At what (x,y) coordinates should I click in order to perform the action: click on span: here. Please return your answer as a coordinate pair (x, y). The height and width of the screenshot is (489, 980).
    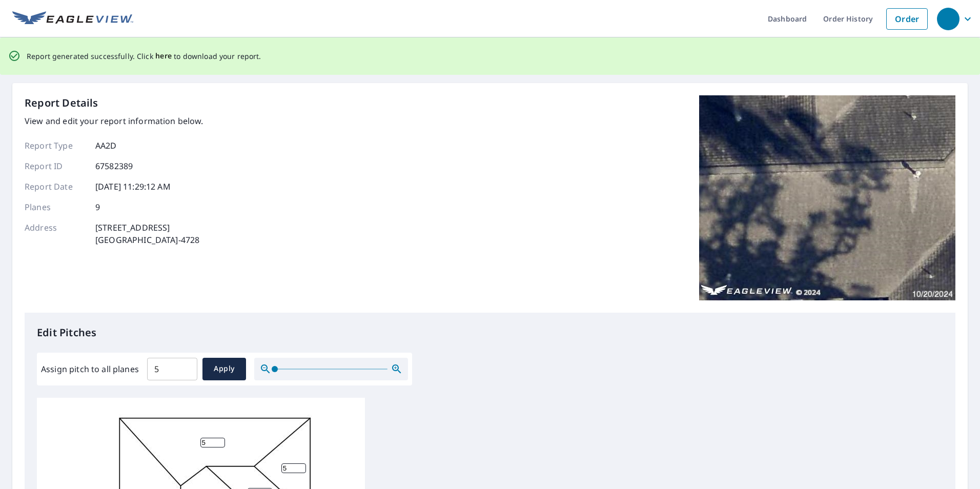
    Looking at the image, I should click on (164, 56).